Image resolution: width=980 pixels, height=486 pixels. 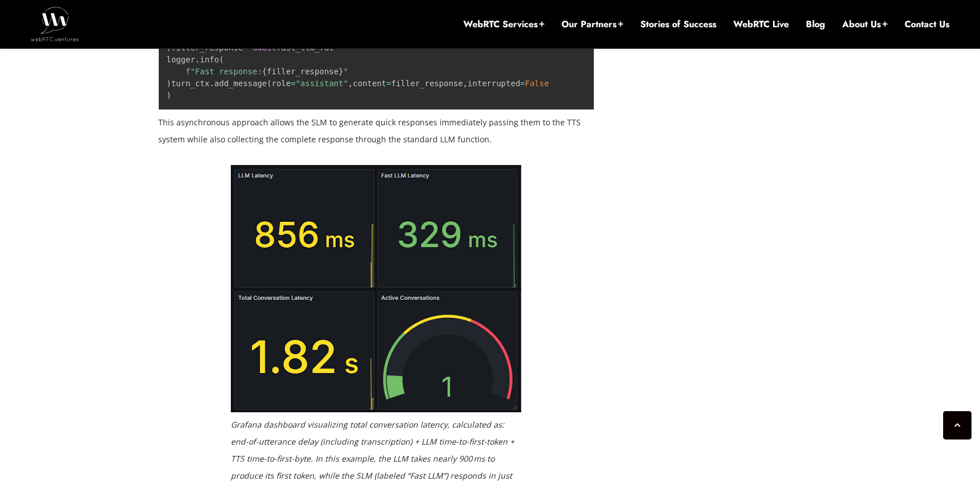 I want to click on span: "assistant", so click(x=322, y=83).